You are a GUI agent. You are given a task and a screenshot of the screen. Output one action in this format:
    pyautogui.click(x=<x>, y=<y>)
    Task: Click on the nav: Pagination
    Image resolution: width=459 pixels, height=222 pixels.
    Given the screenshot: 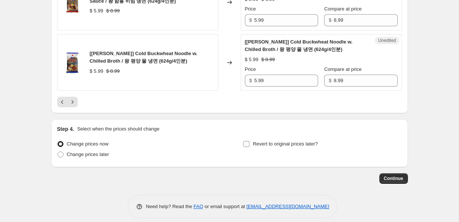 What is the action you would take?
    pyautogui.click(x=67, y=102)
    